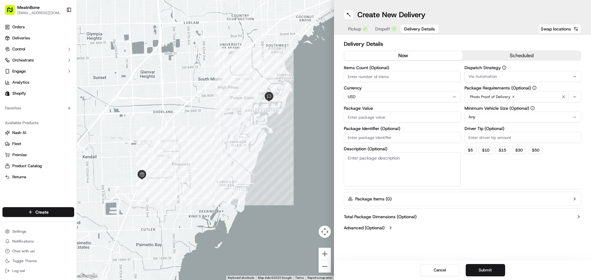 This screenshot has width=591, height=280. What do you see at coordinates (403, 56) in the screenshot?
I see `button: now` at bounding box center [403, 56].